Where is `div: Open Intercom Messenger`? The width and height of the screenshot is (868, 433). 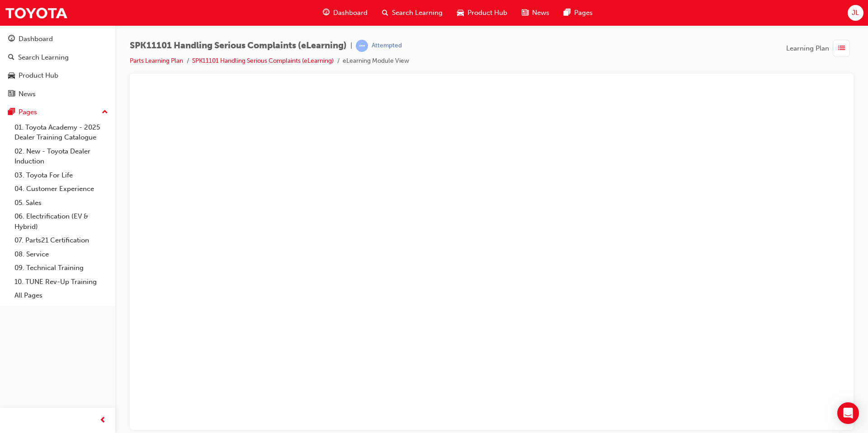
div: Open Intercom Messenger is located at coordinates (848, 414).